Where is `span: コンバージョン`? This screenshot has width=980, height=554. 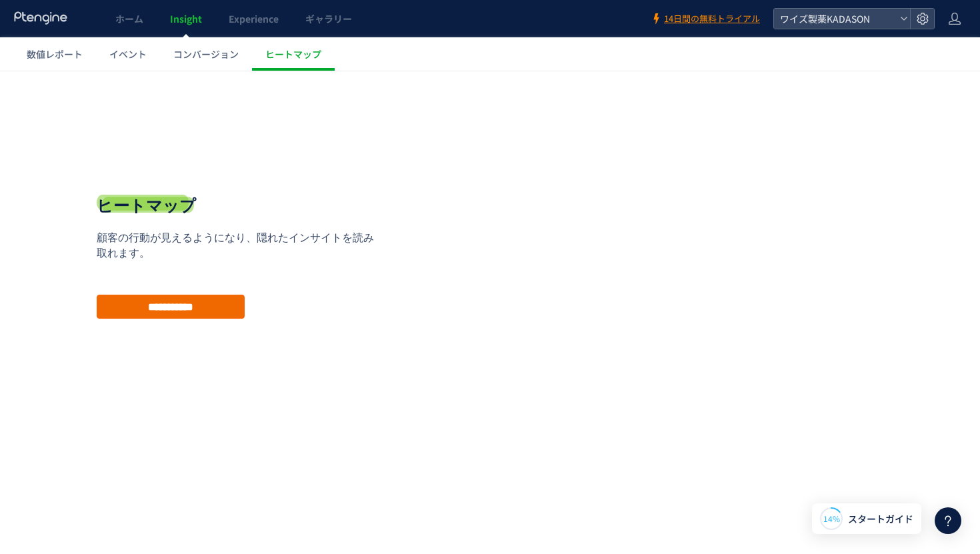 span: コンバージョン is located at coordinates (206, 54).